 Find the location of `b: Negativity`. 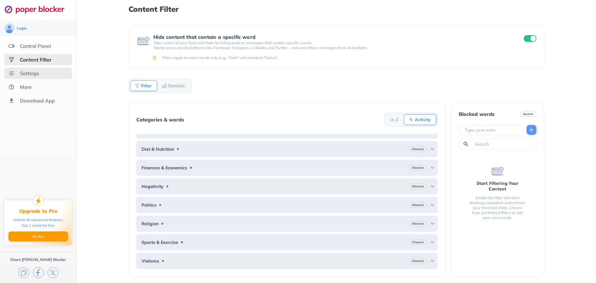

b: Negativity is located at coordinates (153, 186).